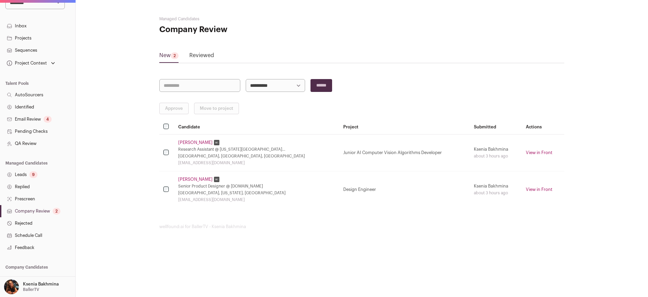 Image resolution: width=648 pixels, height=297 pixels. What do you see at coordinates (256, 127) in the screenshot?
I see `th: Candidate` at bounding box center [256, 127].